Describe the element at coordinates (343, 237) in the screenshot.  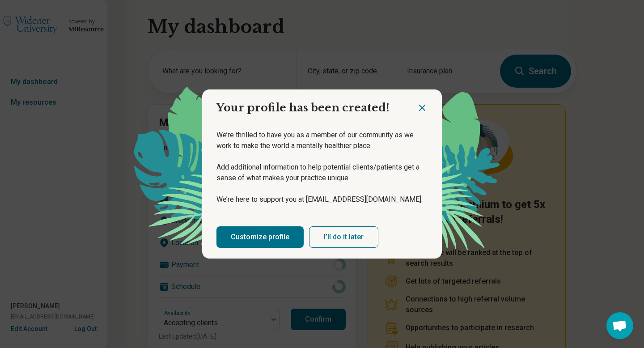
I see `button: I’ll do it later` at that location.